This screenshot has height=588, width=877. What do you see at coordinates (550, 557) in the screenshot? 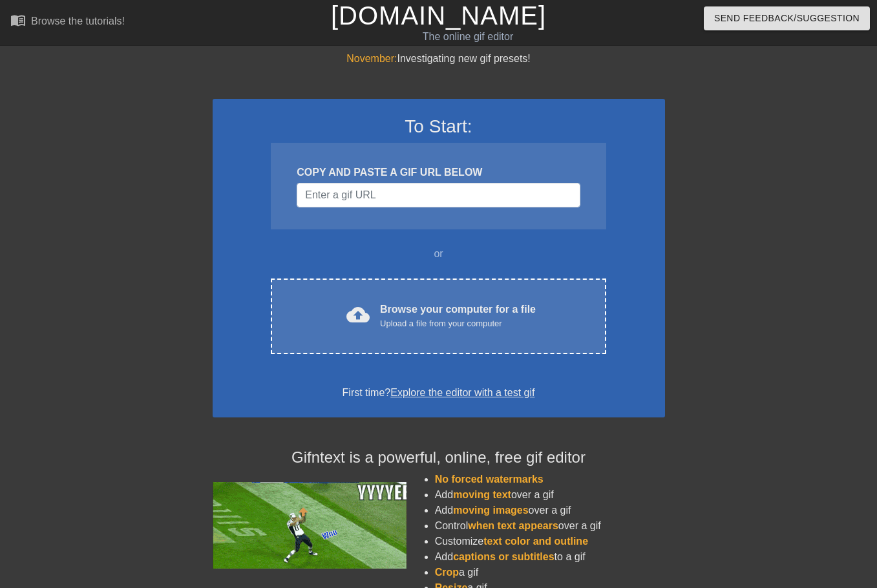
I see `li: Add to a gif` at bounding box center [550, 557].